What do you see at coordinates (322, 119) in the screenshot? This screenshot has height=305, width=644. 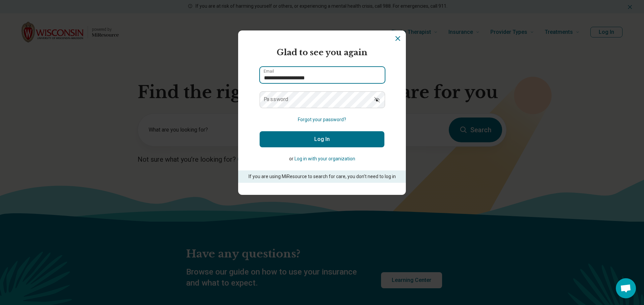 I see `button: Forgot your password?` at bounding box center [322, 119].